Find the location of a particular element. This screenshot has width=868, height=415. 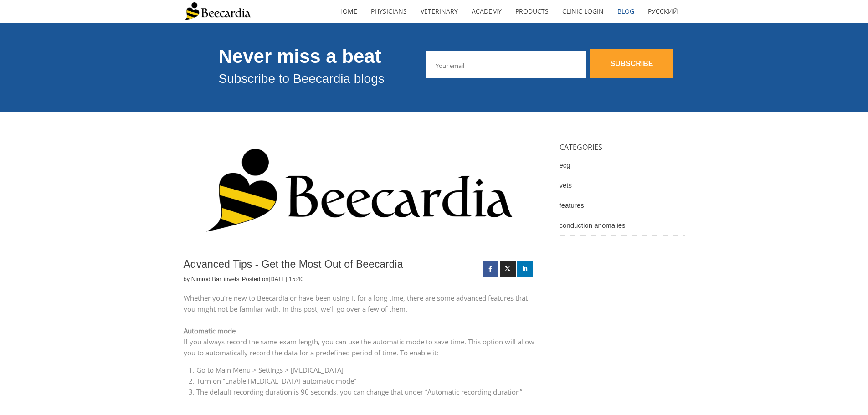

span: in is located at coordinates (232, 279).